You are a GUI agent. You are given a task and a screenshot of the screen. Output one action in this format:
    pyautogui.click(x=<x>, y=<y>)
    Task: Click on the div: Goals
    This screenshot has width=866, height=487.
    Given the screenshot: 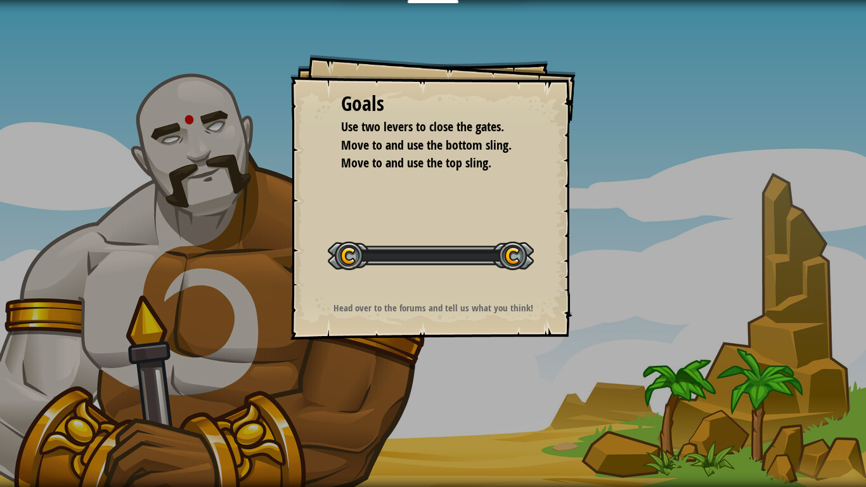 What is the action you would take?
    pyautogui.click(x=433, y=104)
    